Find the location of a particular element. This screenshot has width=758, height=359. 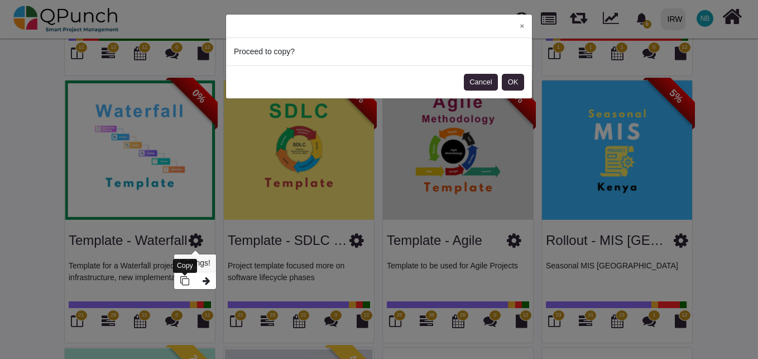

button: Cancel is located at coordinates (481, 82).